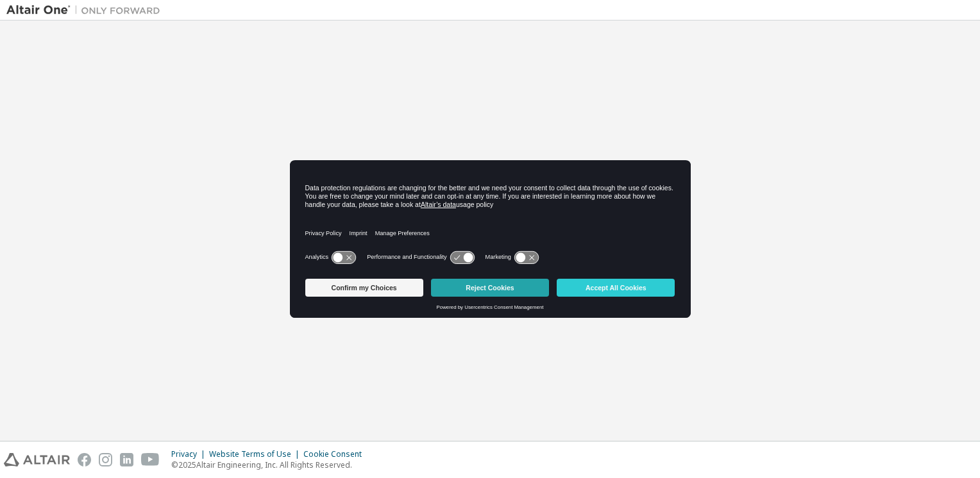 The width and height of the screenshot is (980, 478). Describe the element at coordinates (37, 460) in the screenshot. I see `img: altair_logo.svg` at that location.